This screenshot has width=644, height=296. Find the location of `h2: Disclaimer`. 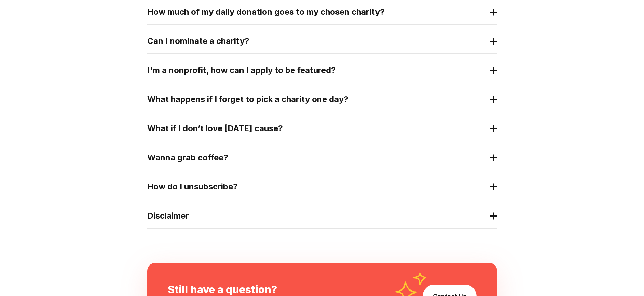

h2: Disclaimer is located at coordinates (317, 216).